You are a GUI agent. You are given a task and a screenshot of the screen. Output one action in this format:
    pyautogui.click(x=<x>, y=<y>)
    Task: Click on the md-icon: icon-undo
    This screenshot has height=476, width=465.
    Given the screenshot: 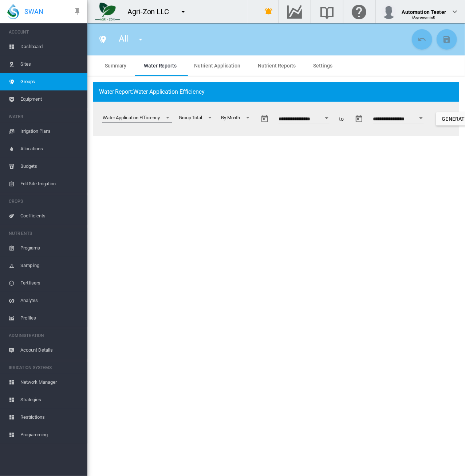 What is the action you would take?
    pyautogui.click(x=422, y=40)
    